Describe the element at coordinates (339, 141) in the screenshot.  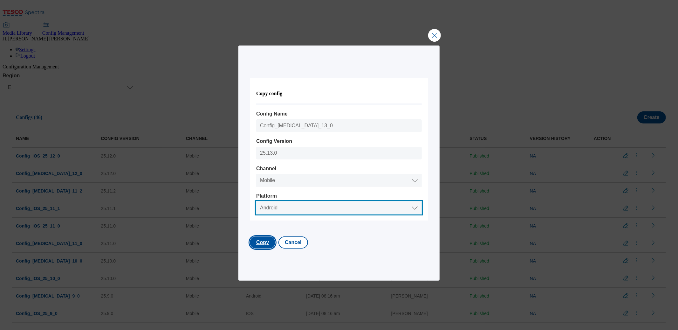
I see `label: Config Version` at that location.